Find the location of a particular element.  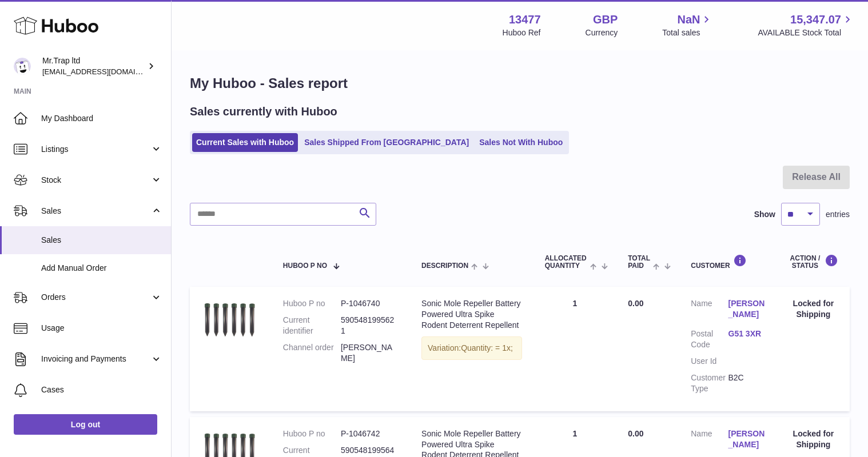

span: Stock is located at coordinates (96, 180).